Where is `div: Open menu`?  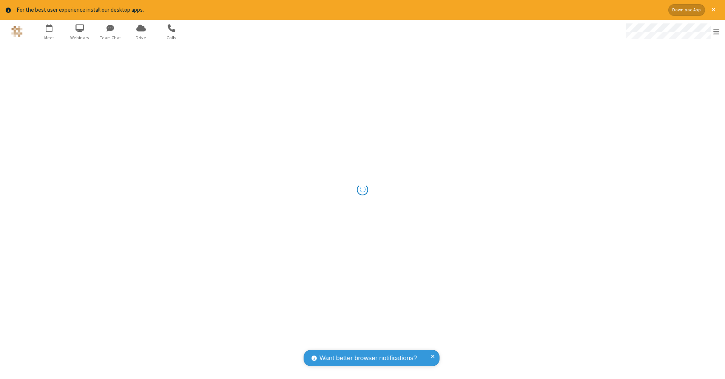 div: Open menu is located at coordinates (672, 31).